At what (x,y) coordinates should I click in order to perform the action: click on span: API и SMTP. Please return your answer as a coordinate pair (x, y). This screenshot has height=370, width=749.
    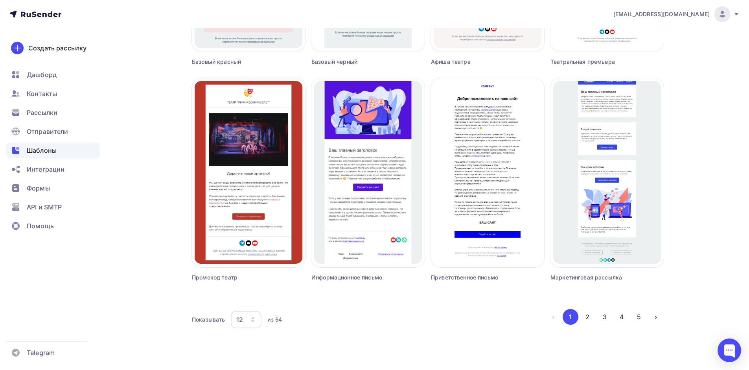
    Looking at the image, I should click on (44, 207).